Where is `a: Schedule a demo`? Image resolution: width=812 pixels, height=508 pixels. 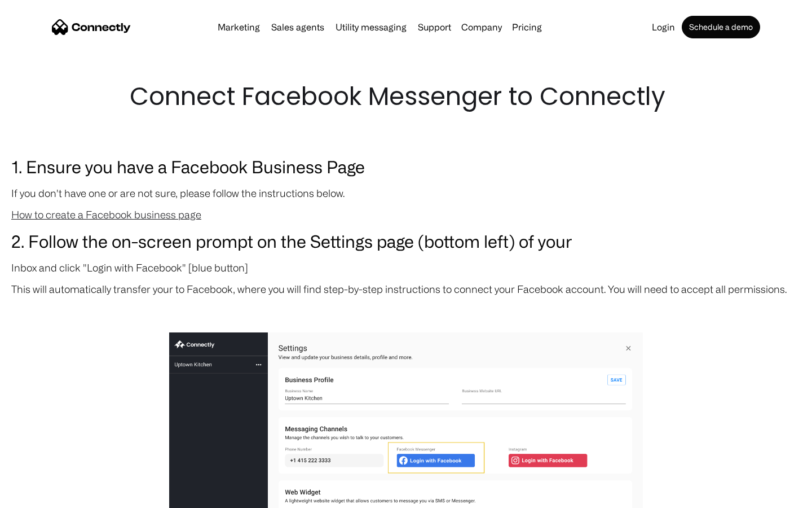 a: Schedule a demo is located at coordinates (721, 27).